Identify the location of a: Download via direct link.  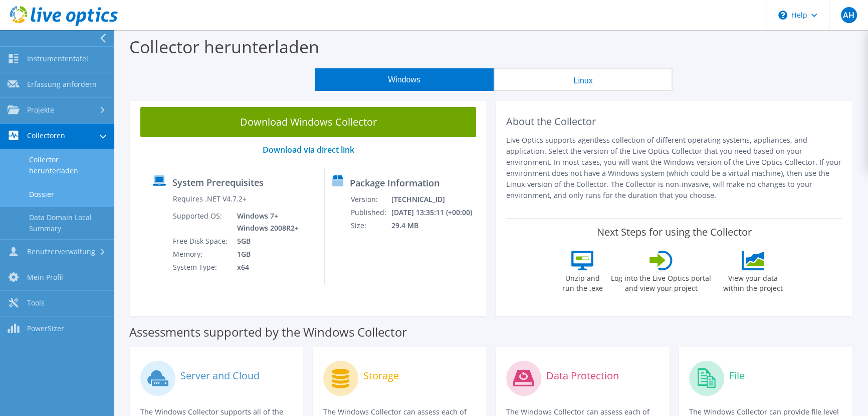
(308, 149).